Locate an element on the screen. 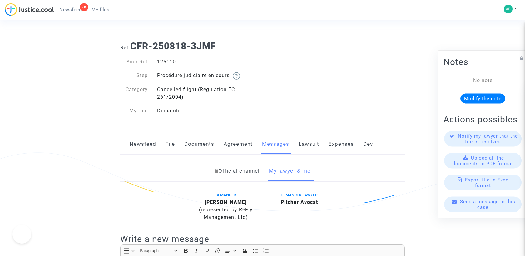 The height and width of the screenshot is (256, 525). span: Upload all the documents in PDF format is located at coordinates (483, 161).